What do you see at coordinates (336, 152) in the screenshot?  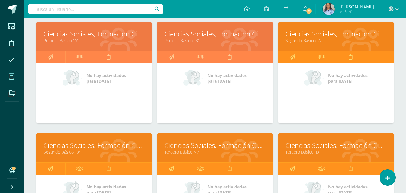 I see `a: Tercero Básico "B"` at bounding box center [336, 152].